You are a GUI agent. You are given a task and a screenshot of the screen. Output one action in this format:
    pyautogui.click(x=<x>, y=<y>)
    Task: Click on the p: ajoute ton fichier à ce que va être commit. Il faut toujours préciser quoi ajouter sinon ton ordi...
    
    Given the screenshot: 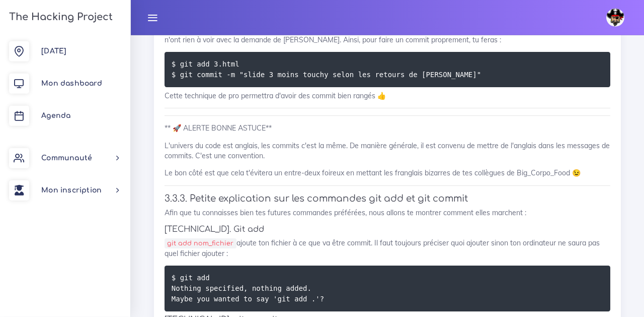 What is the action you would take?
    pyautogui.click(x=388, y=248)
    